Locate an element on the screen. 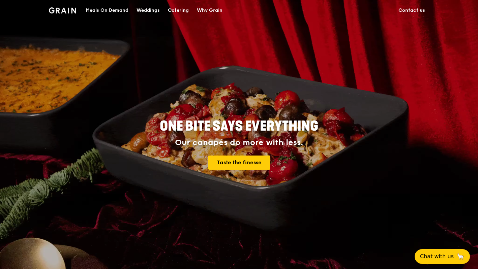 This screenshot has height=272, width=478. span: Chat with us is located at coordinates (437, 257).